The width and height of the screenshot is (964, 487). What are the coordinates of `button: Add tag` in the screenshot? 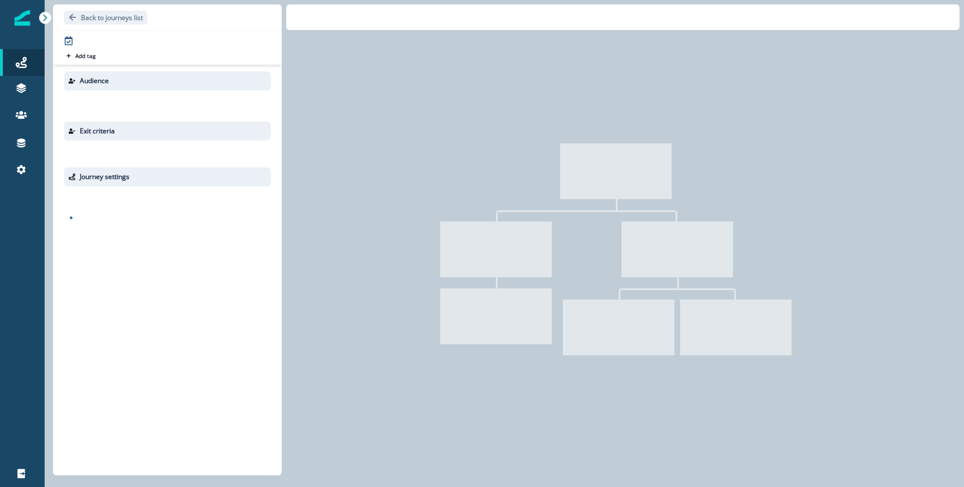 It's located at (81, 56).